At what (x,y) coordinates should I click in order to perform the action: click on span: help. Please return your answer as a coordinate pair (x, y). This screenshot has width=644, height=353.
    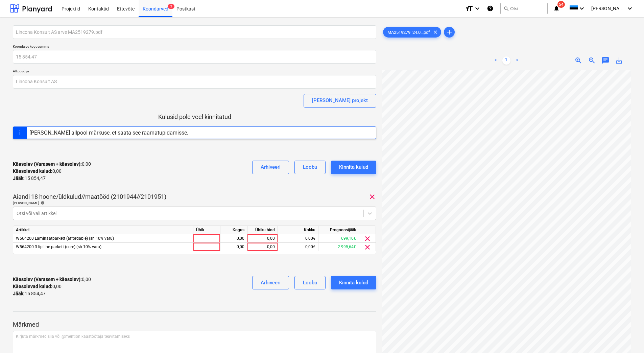
    Looking at the image, I should click on (42, 203).